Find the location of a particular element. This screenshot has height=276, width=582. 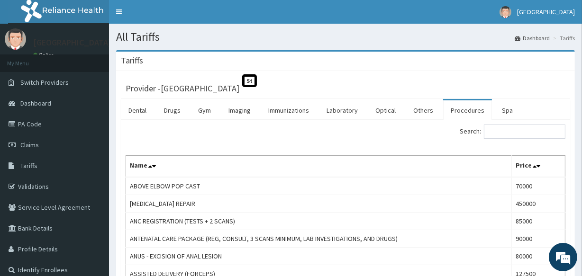

a: Immunizations is located at coordinates (289, 110).